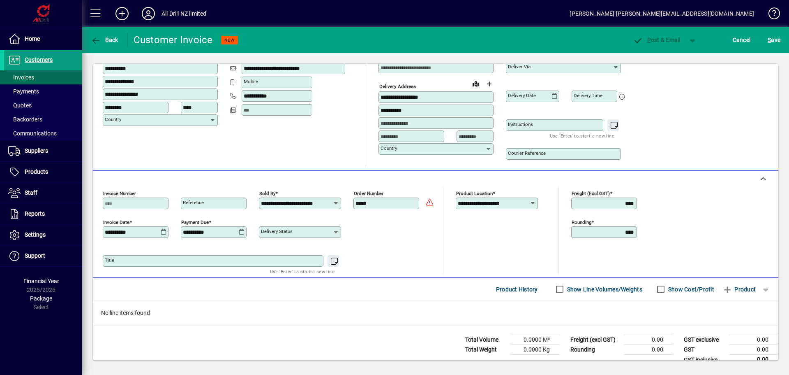  I want to click on span: S, so click(770, 40).